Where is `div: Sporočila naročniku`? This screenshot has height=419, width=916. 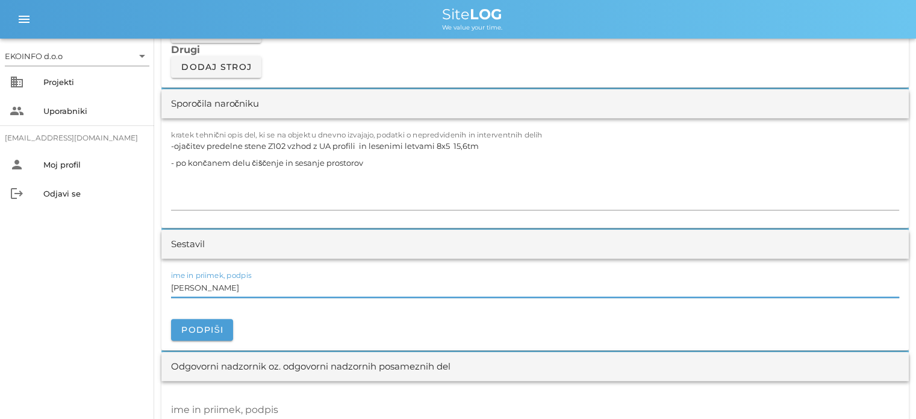 div: Sporočila naročniku is located at coordinates (215, 104).